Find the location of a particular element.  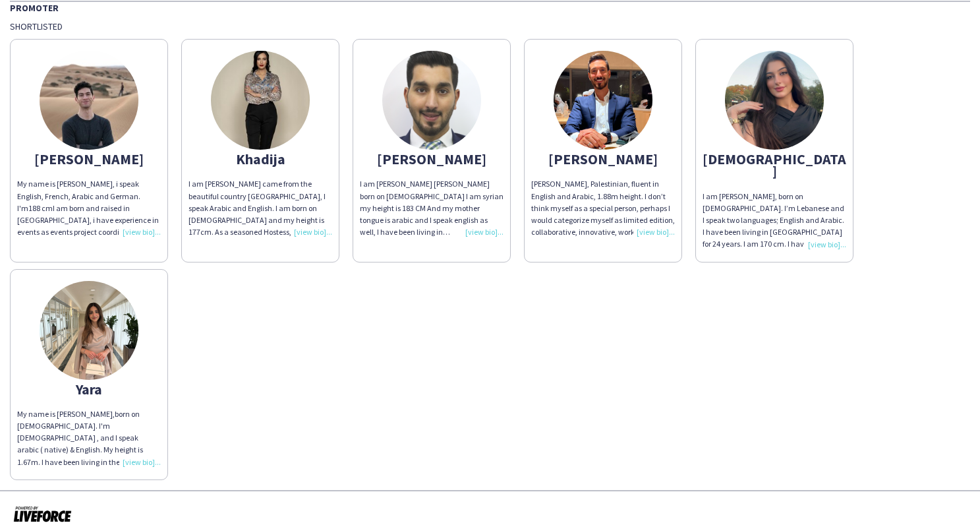

div: Khadija is located at coordinates (260, 159).